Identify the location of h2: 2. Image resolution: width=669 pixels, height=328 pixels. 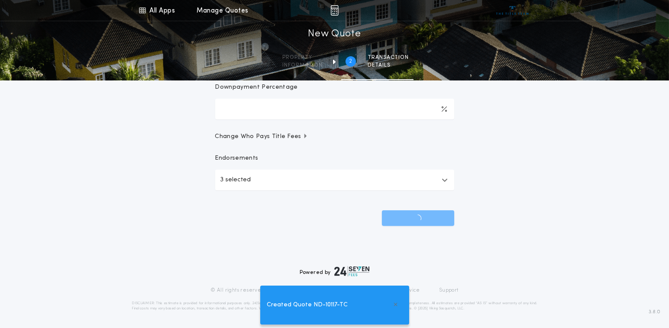
(350, 62).